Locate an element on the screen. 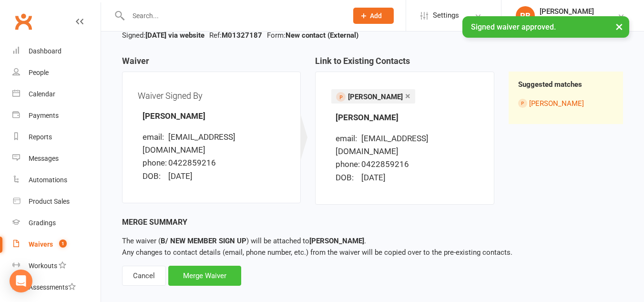  span: 1 is located at coordinates (63, 243).